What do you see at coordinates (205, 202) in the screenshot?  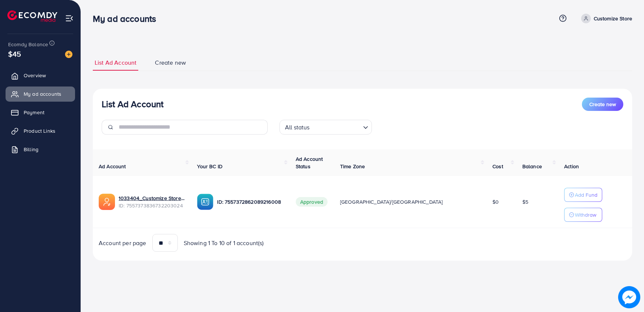 I see `img: ic-ba-acc.ded83a64.svg` at bounding box center [205, 202].